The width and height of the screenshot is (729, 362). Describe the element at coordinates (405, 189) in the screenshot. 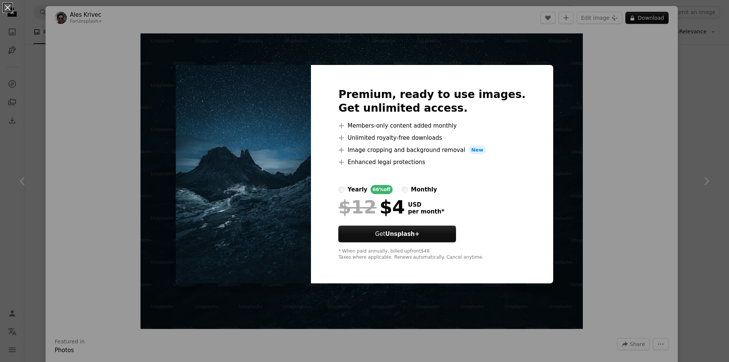

I see `input: monthly` at that location.